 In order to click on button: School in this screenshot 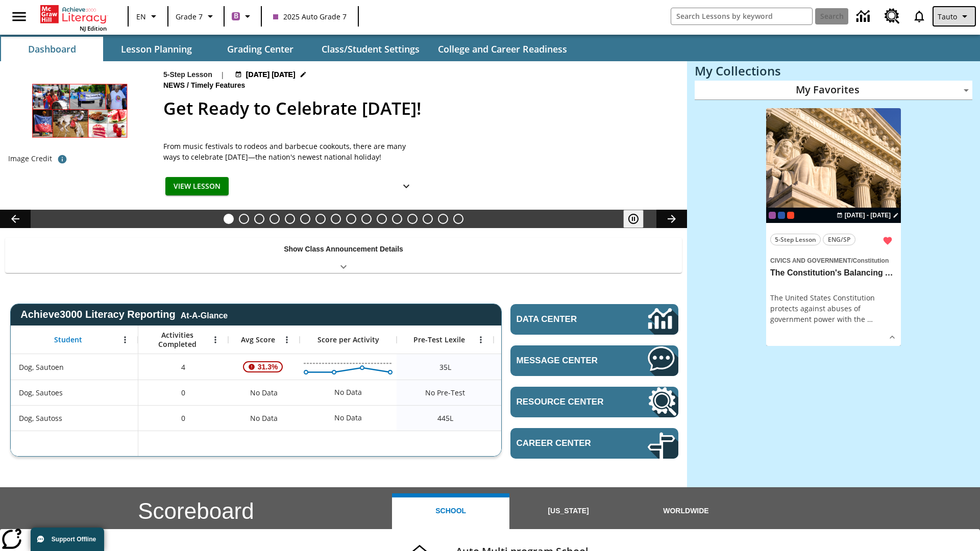, I will do `click(450, 511)`.